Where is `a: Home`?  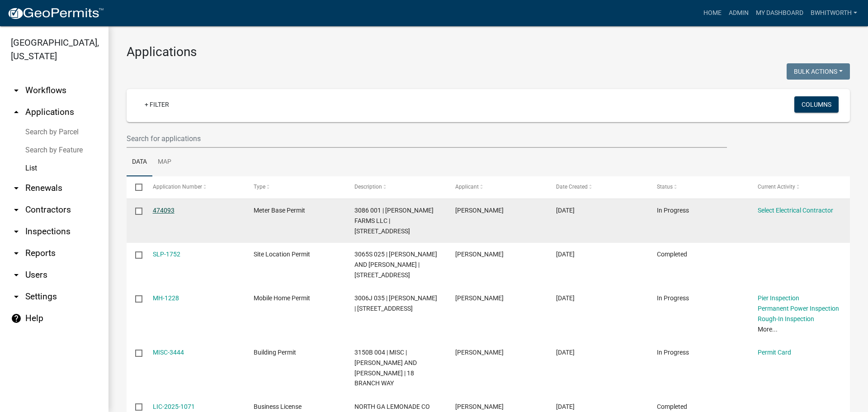 a: Home is located at coordinates (713, 13).